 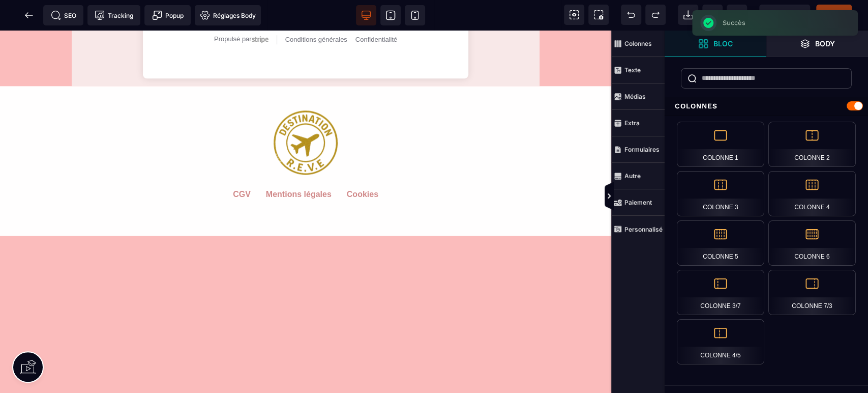 What do you see at coordinates (167, 15) in the screenshot?
I see `span: Créer une alerte modale` at bounding box center [167, 15].